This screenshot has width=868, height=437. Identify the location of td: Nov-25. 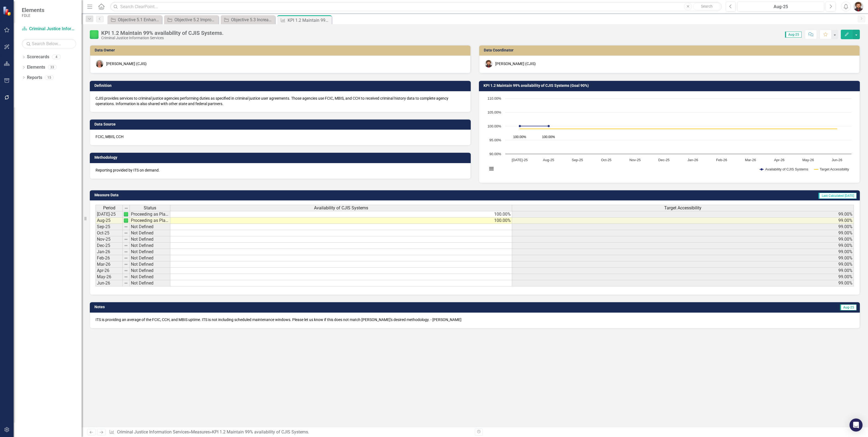
(109, 239).